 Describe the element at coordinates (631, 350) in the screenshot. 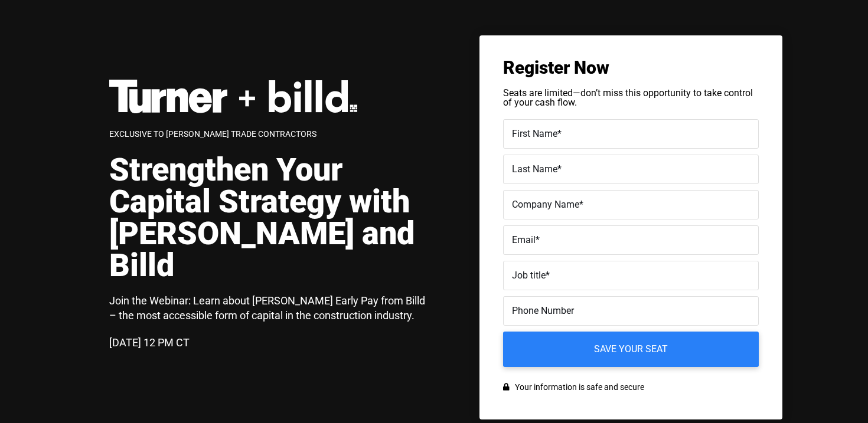

I see `input: Save your seat` at that location.